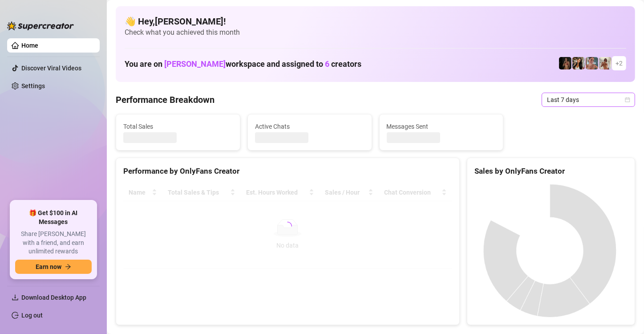 This screenshot has width=644, height=334. Describe the element at coordinates (327, 64) in the screenshot. I see `span: 6` at that location.